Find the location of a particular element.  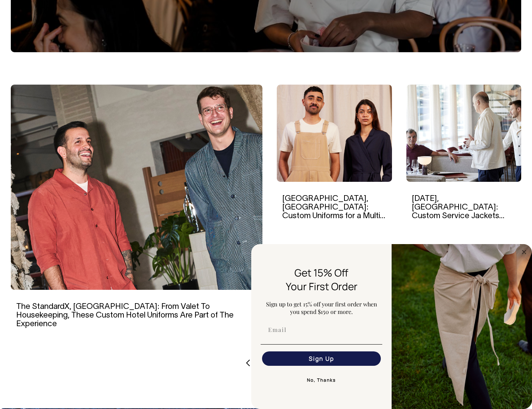

span: Your First Order is located at coordinates (322, 286).